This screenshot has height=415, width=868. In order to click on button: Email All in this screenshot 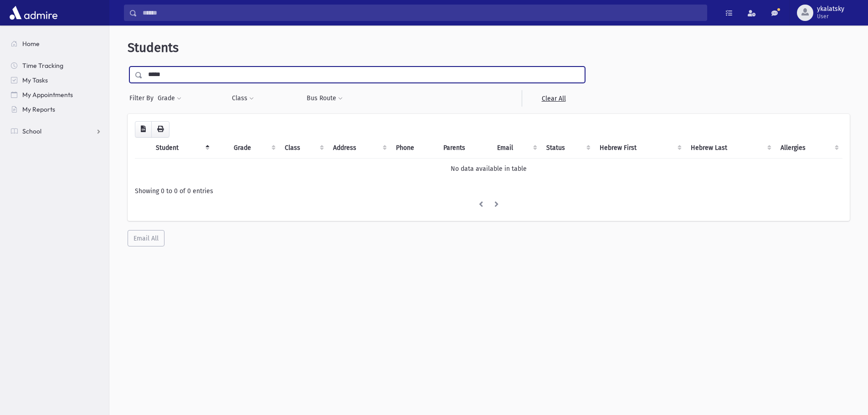, I will do `click(146, 239)`.